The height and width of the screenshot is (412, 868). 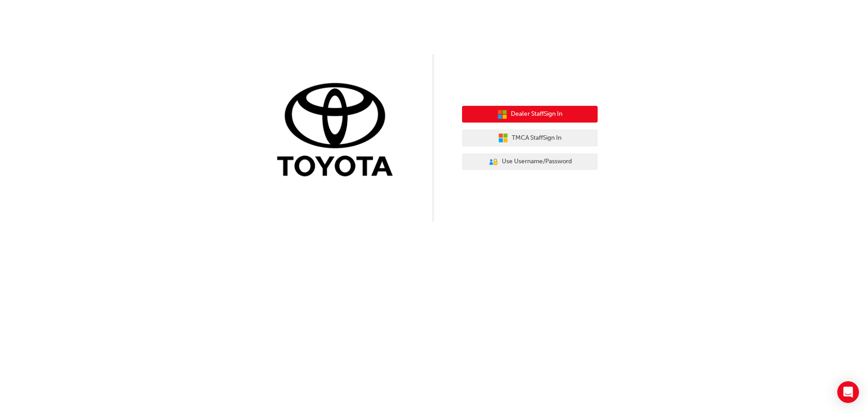 What do you see at coordinates (537, 138) in the screenshot?
I see `span: TMCA Staff Sign In` at bounding box center [537, 138].